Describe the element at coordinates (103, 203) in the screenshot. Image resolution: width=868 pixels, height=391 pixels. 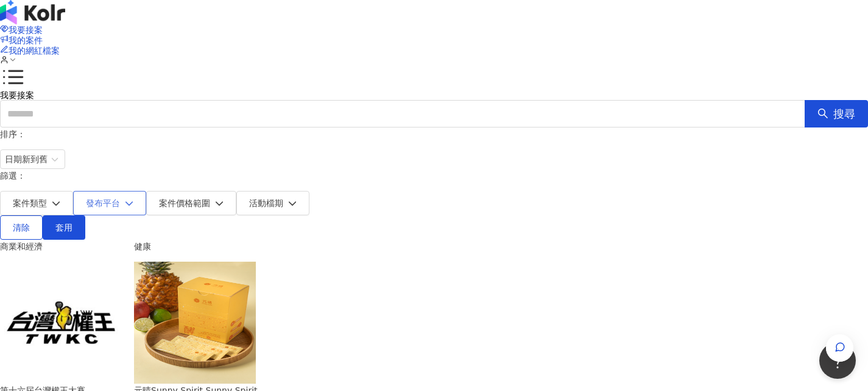
I see `span: 發布平台` at that location.